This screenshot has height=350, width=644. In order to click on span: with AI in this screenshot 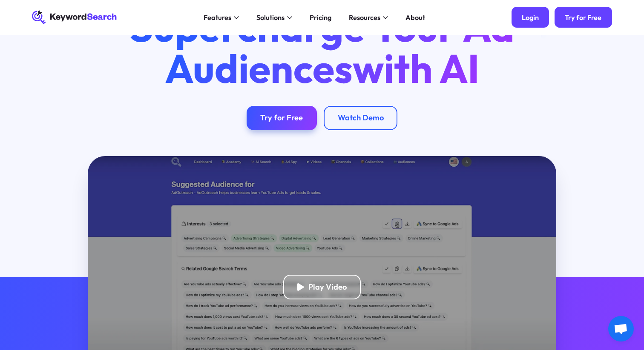, I will do `click(415, 68)`.